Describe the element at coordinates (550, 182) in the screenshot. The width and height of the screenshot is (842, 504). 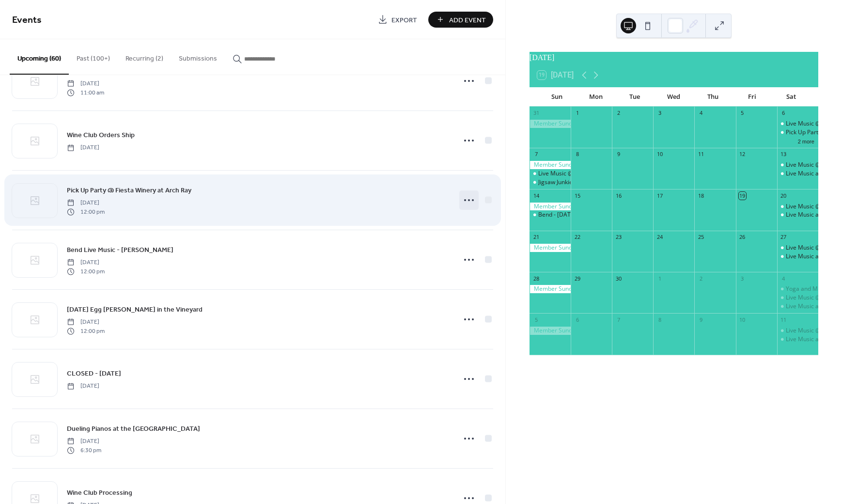
I see `div: Jigsaw Junkies Challenge` at that location.